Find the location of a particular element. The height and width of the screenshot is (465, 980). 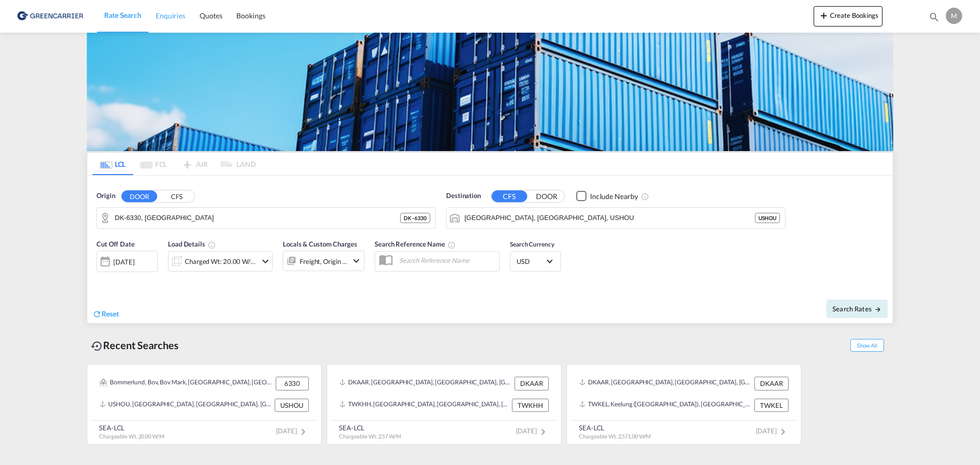

input: Search by Port is located at coordinates (609, 218).